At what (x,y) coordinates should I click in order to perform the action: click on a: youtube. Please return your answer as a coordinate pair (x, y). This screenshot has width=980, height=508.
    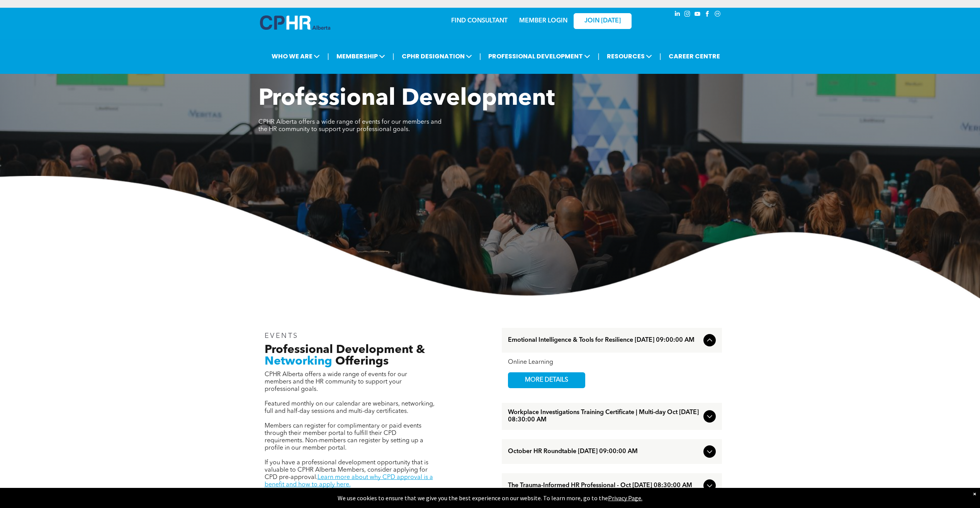
    Looking at the image, I should click on (698, 15).